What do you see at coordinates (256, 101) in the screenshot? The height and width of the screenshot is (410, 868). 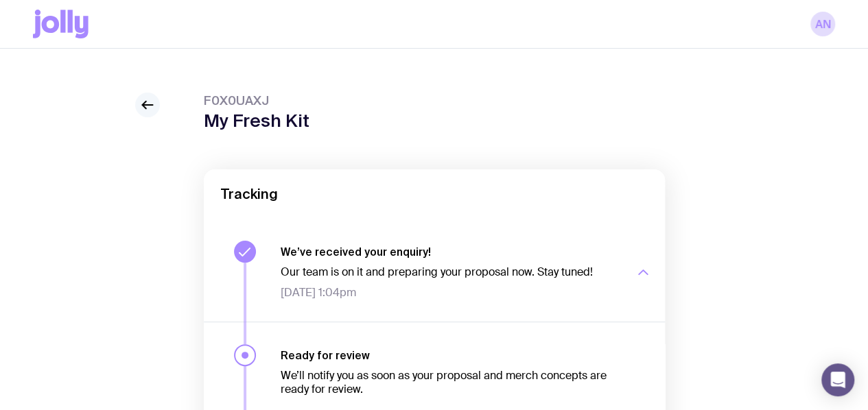 I see `span: F0X0UAXJ` at bounding box center [256, 101].